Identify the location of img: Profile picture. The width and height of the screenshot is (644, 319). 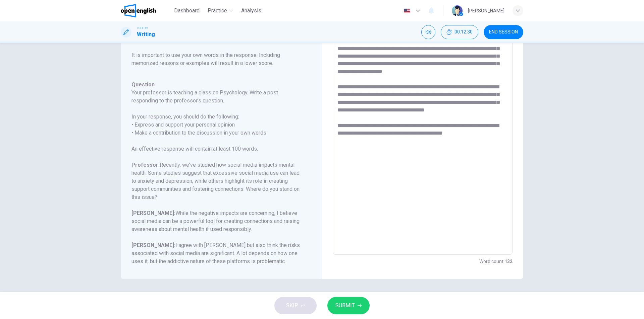
(457, 11).